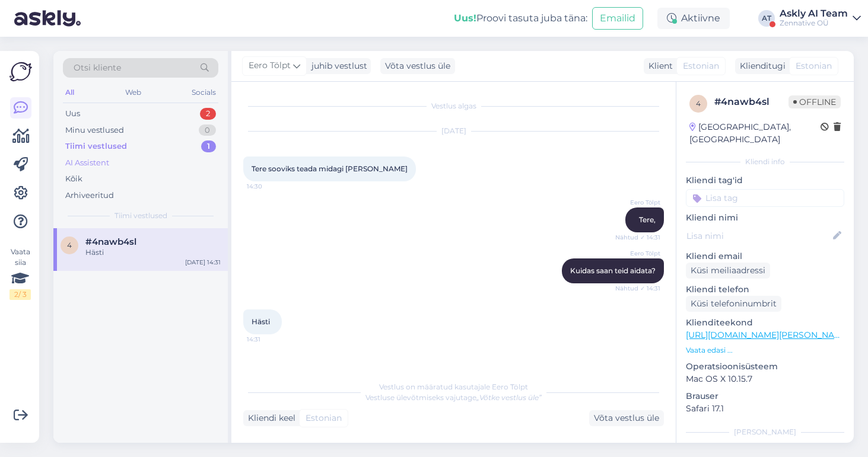 This screenshot has width=868, height=457. What do you see at coordinates (751, 102) in the screenshot?
I see `div: # 4nawb4sl` at bounding box center [751, 102].